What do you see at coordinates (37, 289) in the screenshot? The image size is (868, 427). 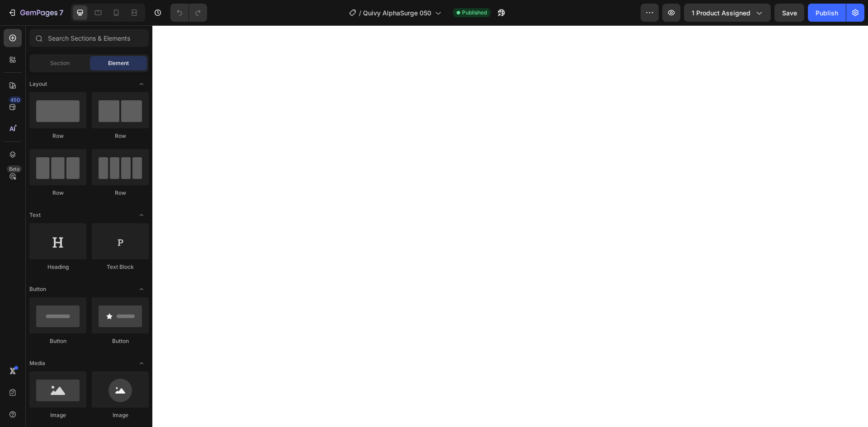 I see `span: Button` at bounding box center [37, 289].